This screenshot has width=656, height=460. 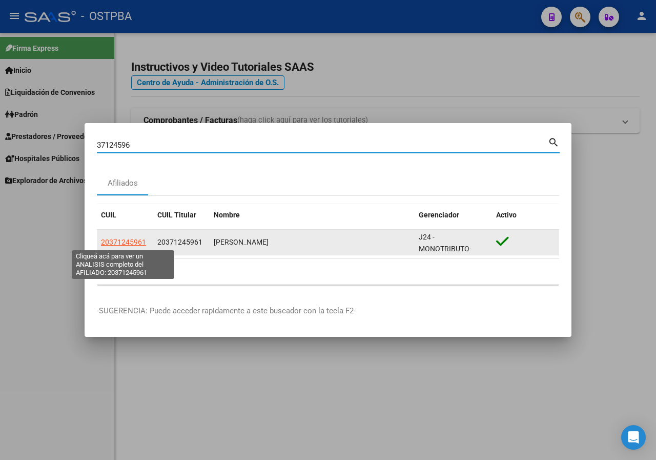 I want to click on mat-icon: search, so click(x=554, y=142).